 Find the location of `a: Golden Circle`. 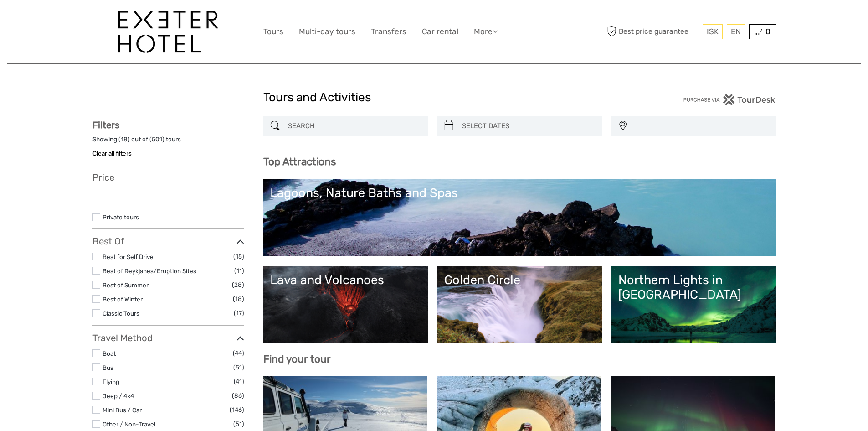

a: Golden Circle is located at coordinates (519, 304).